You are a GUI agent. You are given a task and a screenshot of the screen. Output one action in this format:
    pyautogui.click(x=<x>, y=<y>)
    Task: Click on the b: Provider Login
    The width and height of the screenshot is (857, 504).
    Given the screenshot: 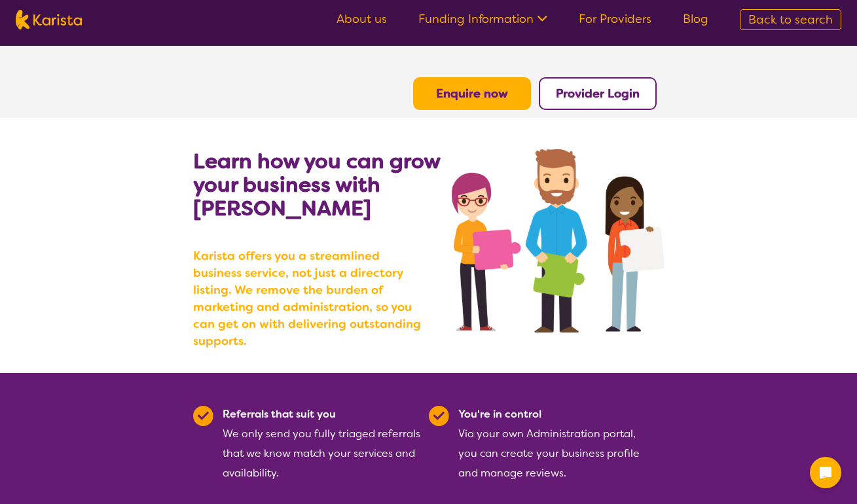 What is the action you would take?
    pyautogui.click(x=598, y=93)
    